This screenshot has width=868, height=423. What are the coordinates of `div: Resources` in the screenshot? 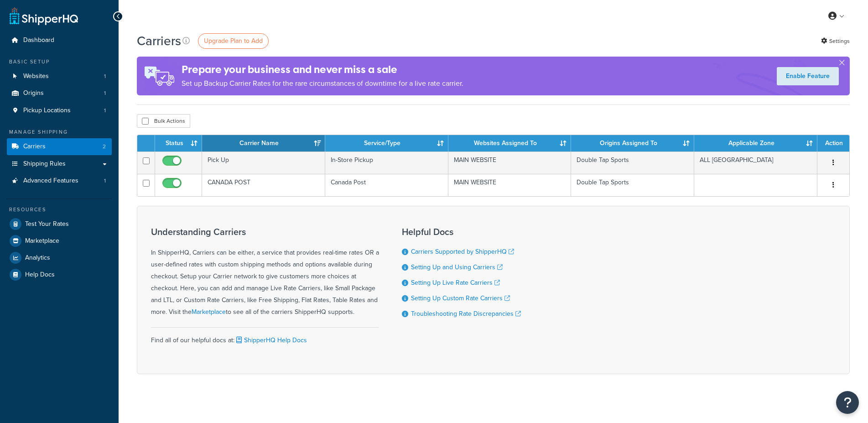 It's located at (59, 210).